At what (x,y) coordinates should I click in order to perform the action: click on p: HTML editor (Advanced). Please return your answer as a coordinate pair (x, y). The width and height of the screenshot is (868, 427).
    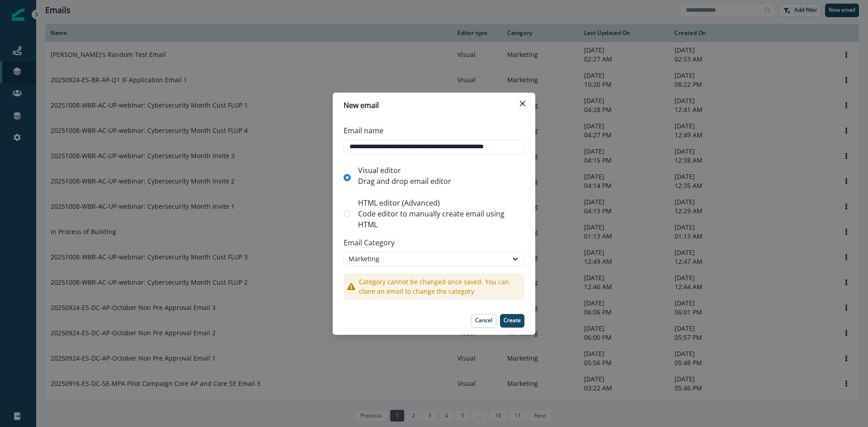
    Looking at the image, I should click on (439, 203).